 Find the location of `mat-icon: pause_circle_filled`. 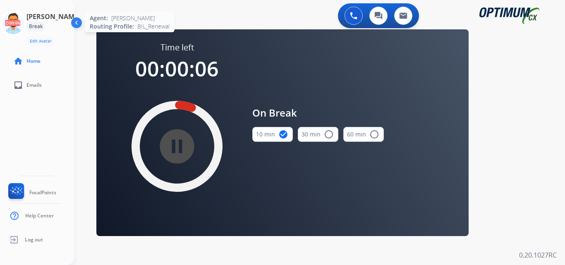

mat-icon: pause_circle_filled is located at coordinates (177, 147).